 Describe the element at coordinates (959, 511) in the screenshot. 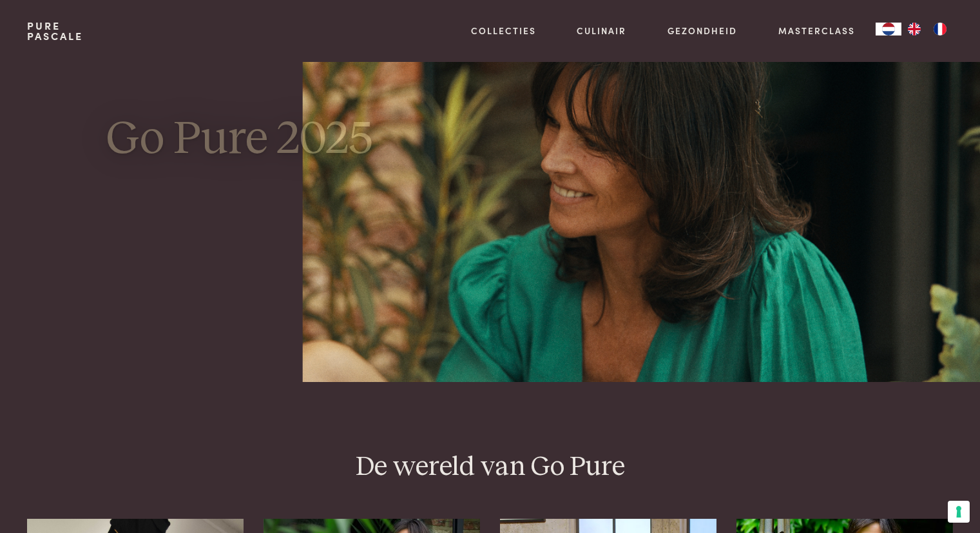

I see `button: Uw voorkeuren voor toestemming voor trackingtechnologieën` at that location.